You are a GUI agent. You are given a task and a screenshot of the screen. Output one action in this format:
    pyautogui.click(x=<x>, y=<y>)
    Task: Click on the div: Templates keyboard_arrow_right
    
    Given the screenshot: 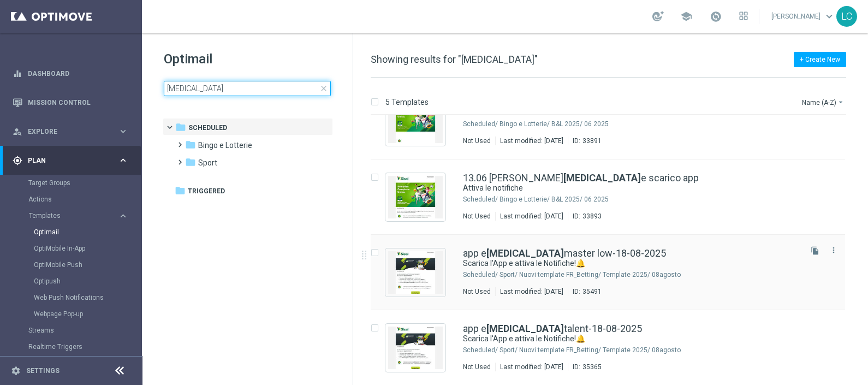 What is the action you would take?
    pyautogui.click(x=79, y=216)
    